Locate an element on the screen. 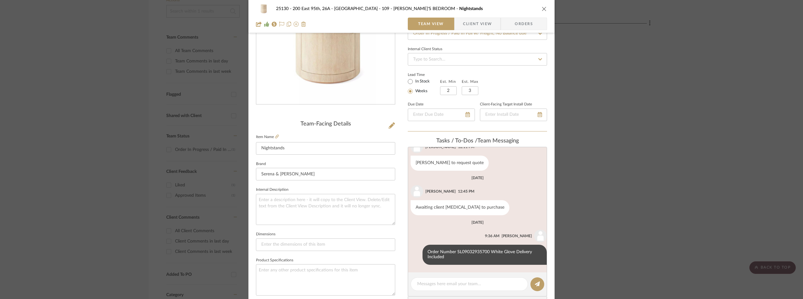  div: Order Number SL09032935700 White Glove Delivery Included is located at coordinates (484, 255).